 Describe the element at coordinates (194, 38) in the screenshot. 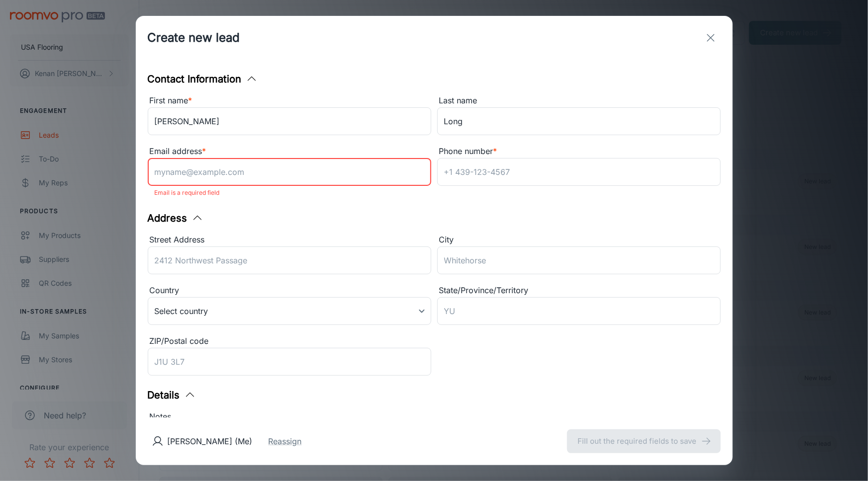

I see `h1: Create new lead` at that location.